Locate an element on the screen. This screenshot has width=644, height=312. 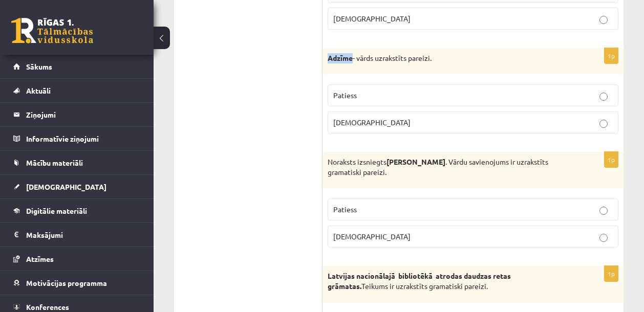
p: Teikums ir uzrakstīts gramatiski pareizi. is located at coordinates (448, 281).